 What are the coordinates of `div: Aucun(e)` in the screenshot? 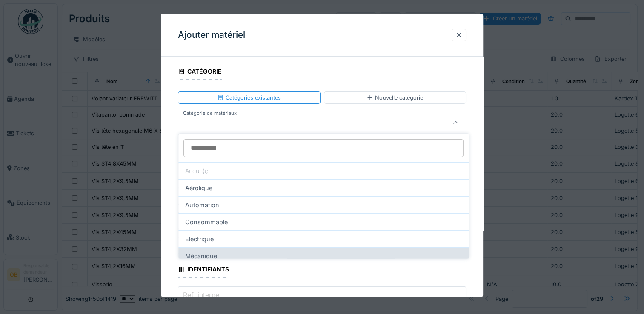 It's located at (323, 170).